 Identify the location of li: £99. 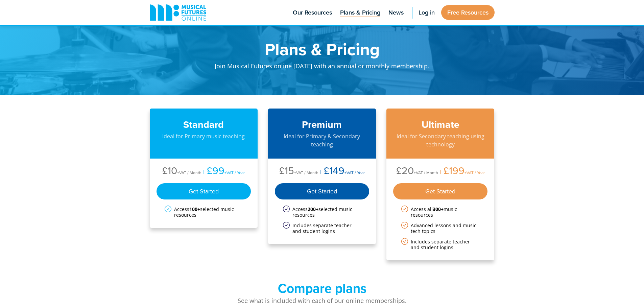
(223, 171).